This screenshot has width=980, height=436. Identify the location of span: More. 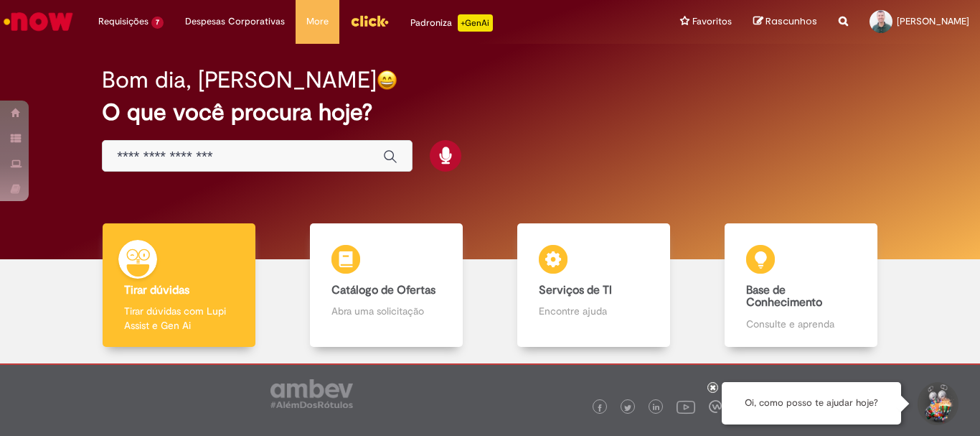
(317, 22).